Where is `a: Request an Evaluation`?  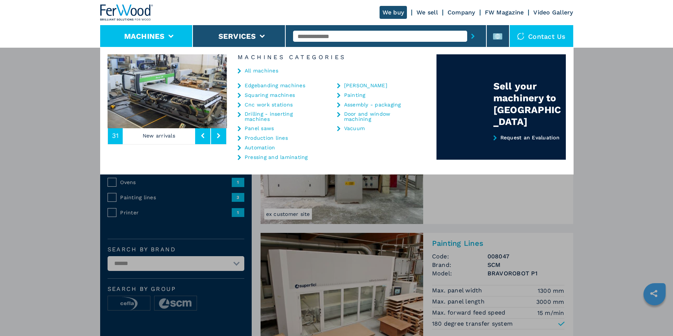
a: Request an Evaluation is located at coordinates (501, 147).